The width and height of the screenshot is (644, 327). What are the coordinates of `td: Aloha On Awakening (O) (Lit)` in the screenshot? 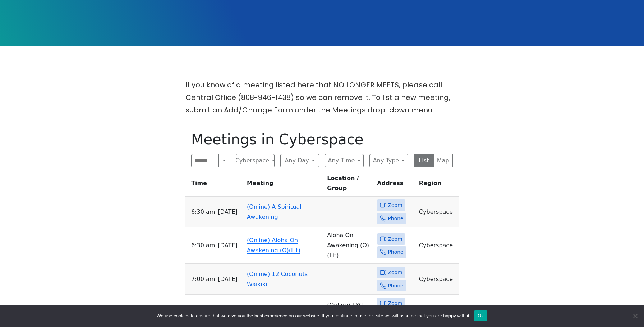 It's located at (349, 245).